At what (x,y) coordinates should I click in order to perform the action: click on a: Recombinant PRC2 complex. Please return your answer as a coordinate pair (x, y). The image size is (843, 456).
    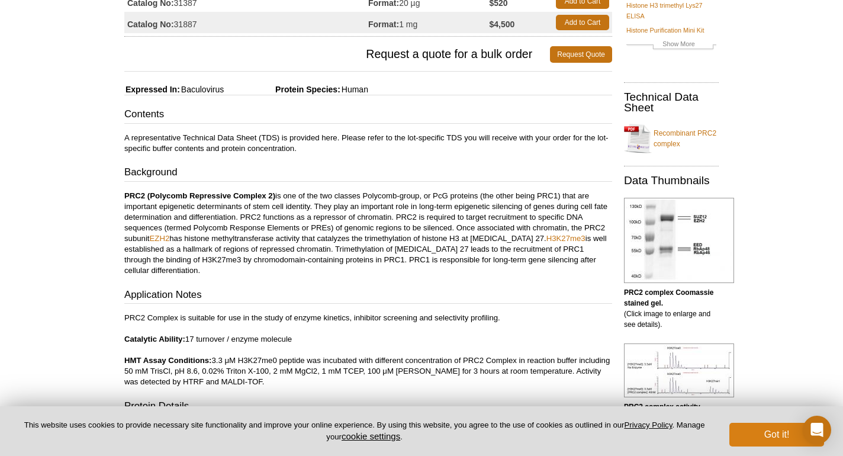
    Looking at the image, I should click on (671, 139).